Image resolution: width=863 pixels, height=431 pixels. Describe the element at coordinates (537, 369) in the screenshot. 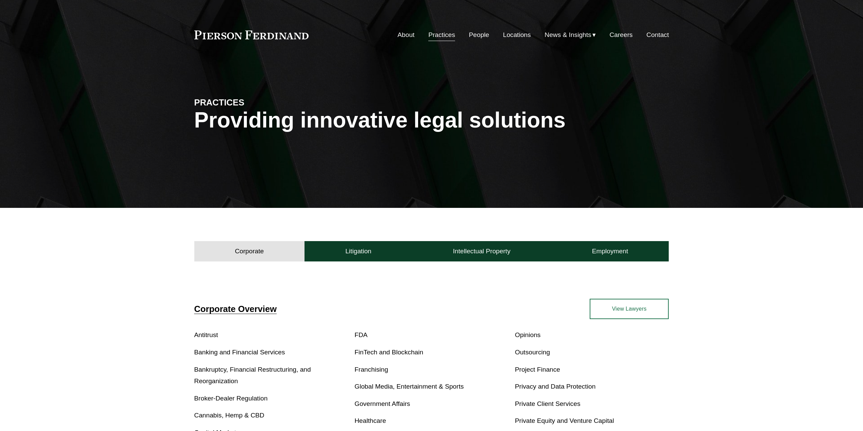

I see `a: Project Finance` at that location.